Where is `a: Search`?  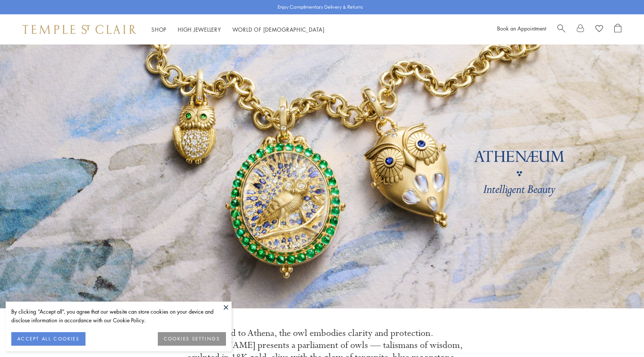
a: Search is located at coordinates (561, 29).